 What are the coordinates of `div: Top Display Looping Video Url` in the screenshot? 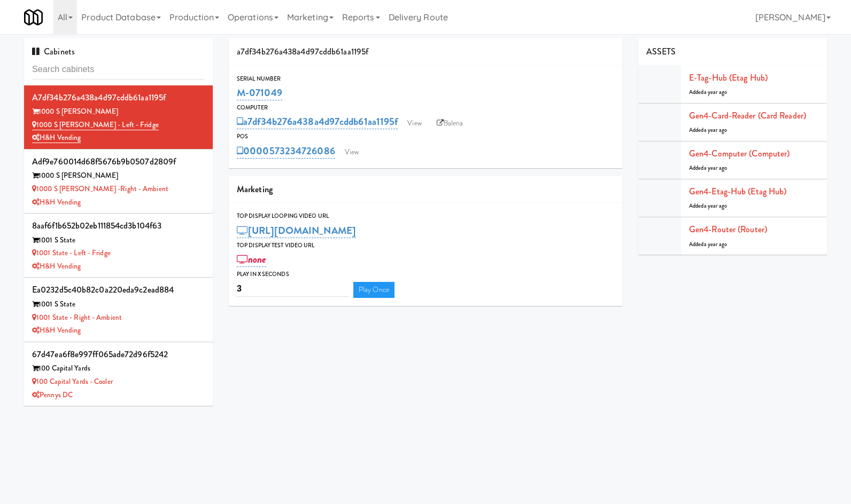 It's located at (426, 216).